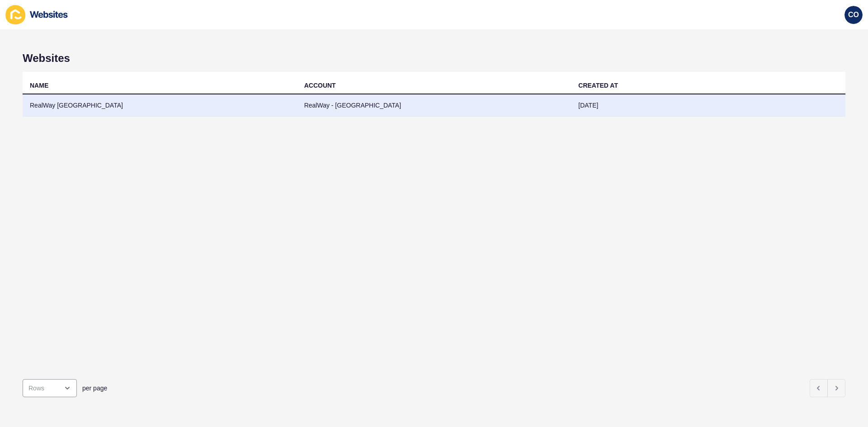 The image size is (868, 427). I want to click on div: CREATED AT, so click(598, 85).